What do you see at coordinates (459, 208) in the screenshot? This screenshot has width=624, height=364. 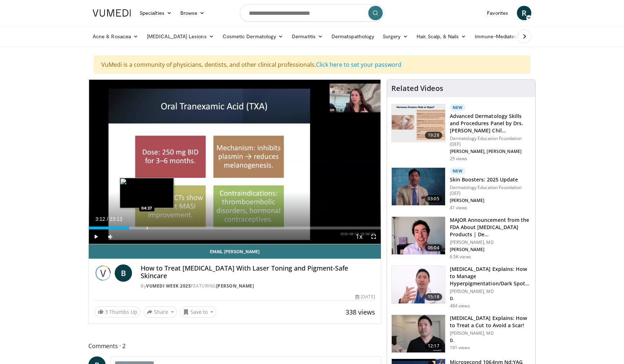 I see `p: 41 views` at bounding box center [459, 208].